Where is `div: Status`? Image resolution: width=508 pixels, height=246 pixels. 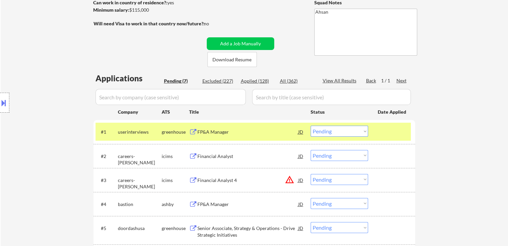 div: Status is located at coordinates (339, 112).